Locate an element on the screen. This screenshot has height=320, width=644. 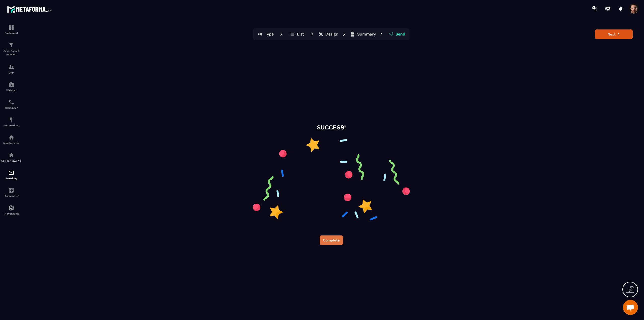
p: Sales Funnel Website is located at coordinates (11, 53).